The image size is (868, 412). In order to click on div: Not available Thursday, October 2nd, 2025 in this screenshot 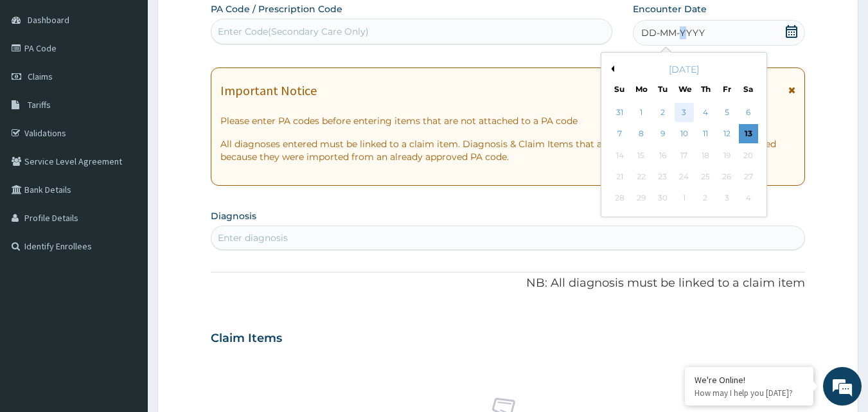, I will do `click(706, 199)`.